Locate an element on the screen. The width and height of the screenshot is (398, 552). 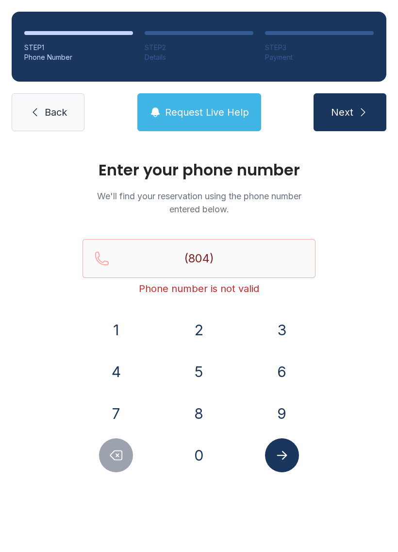
button: 8 is located at coordinates (199, 413).